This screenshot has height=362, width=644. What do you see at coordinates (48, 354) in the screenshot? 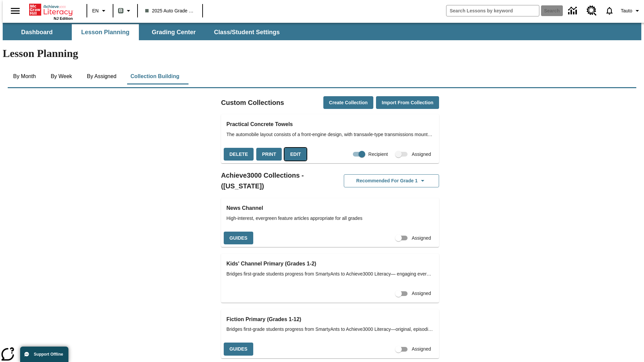
I see `span: Support Offline` at bounding box center [48, 354].